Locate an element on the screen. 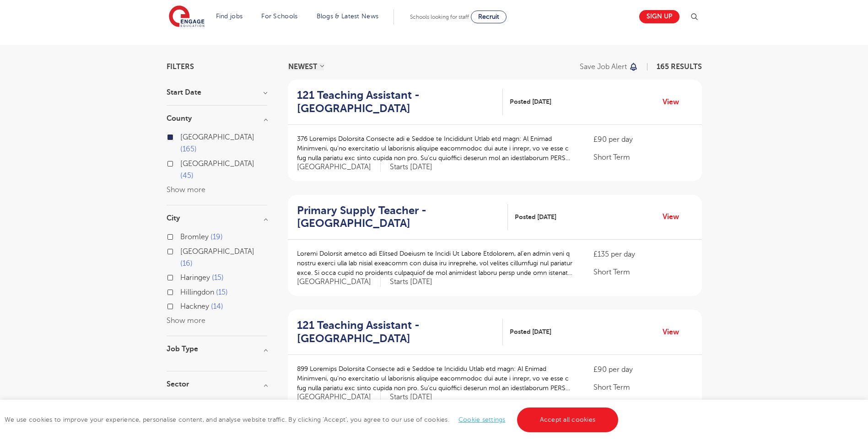 This screenshot has height=440, width=868. span: We use cookies to improve your experience, personalise content, and analyse website traffic. By c... is located at coordinates (313, 419).